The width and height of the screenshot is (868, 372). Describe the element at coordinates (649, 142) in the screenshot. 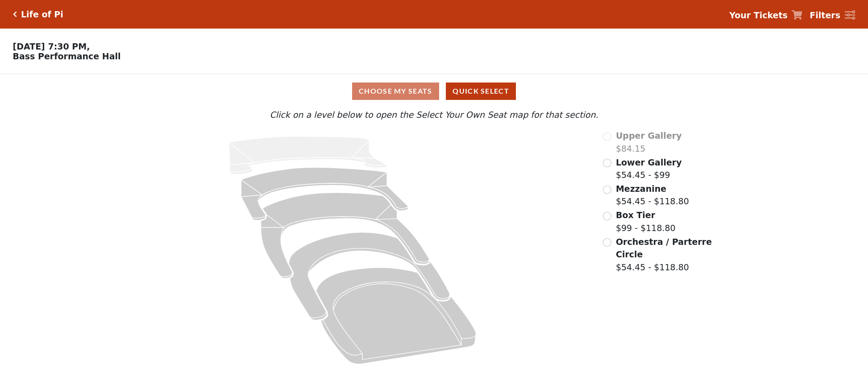

I see `label: $84.15` at that location.